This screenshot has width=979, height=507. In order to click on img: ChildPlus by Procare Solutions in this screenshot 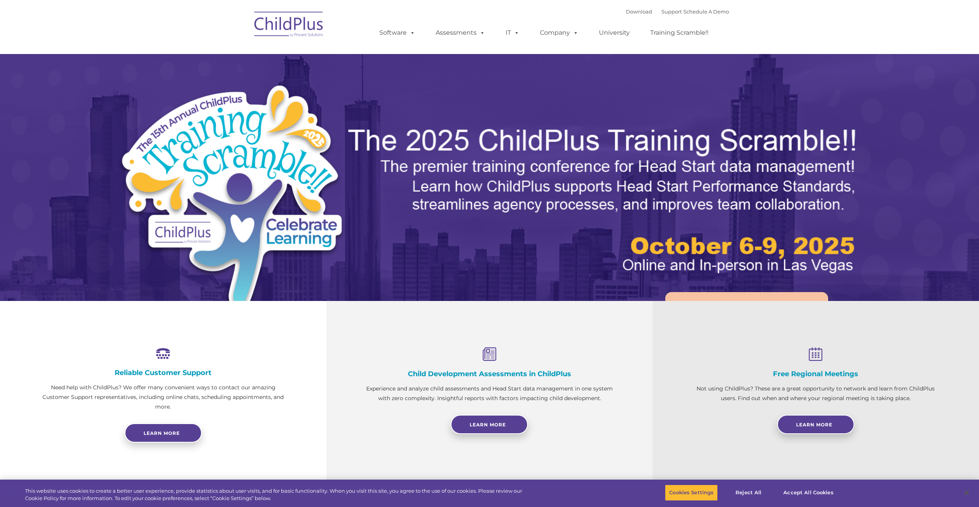, I will do `click(289, 25)`.